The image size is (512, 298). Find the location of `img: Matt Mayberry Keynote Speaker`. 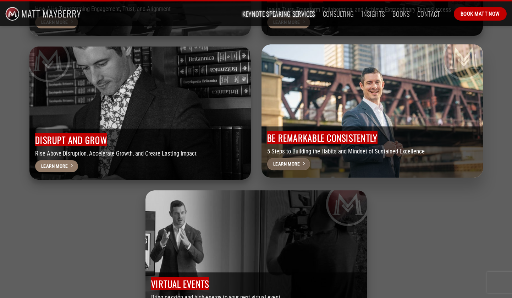

img: Matt Mayberry Keynote Speaker is located at coordinates (372, 111).